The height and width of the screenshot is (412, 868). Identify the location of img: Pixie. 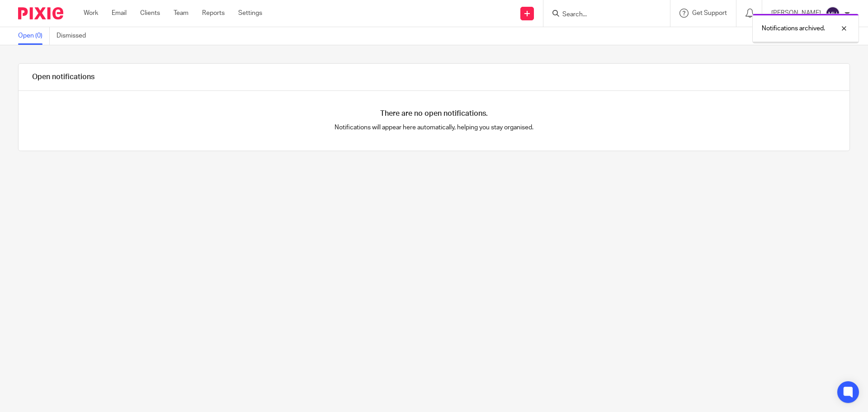
(41, 13).